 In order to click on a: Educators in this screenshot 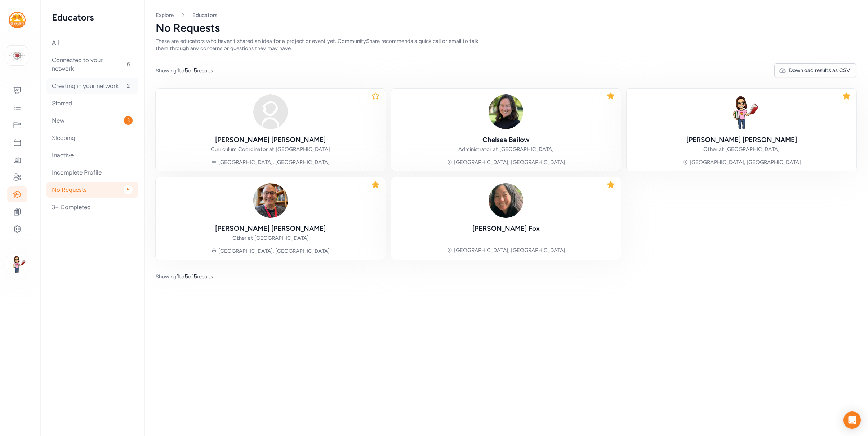, I will do `click(205, 15)`.